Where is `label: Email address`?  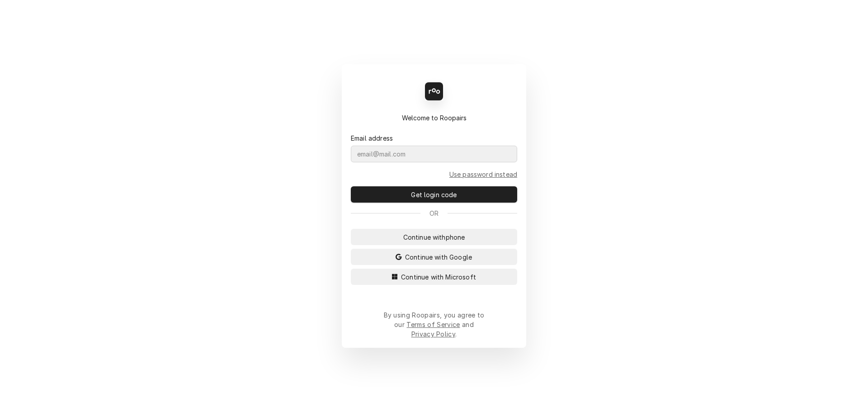
label: Email address is located at coordinates (372, 138).